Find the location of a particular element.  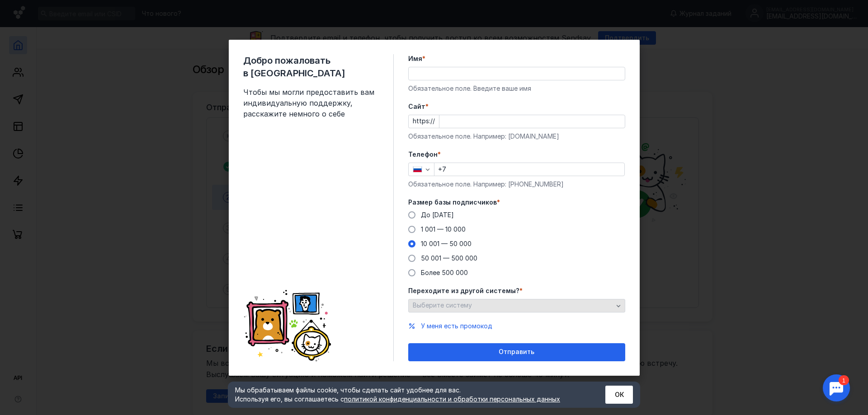

span: Выберите систему is located at coordinates (442, 305).